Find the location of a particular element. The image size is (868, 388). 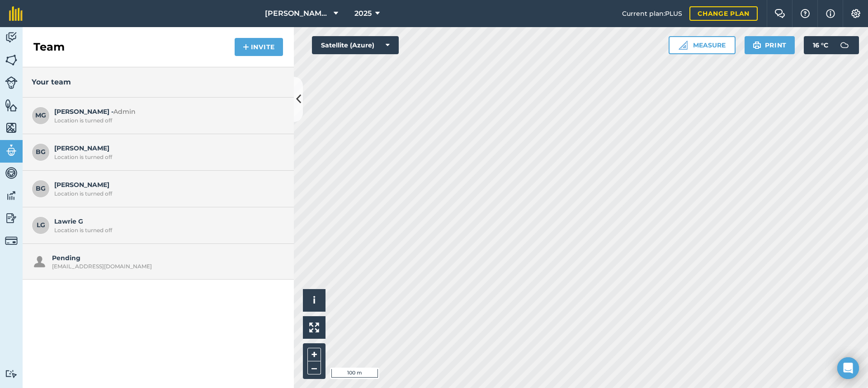

img: A question mark icon is located at coordinates (806, 13).